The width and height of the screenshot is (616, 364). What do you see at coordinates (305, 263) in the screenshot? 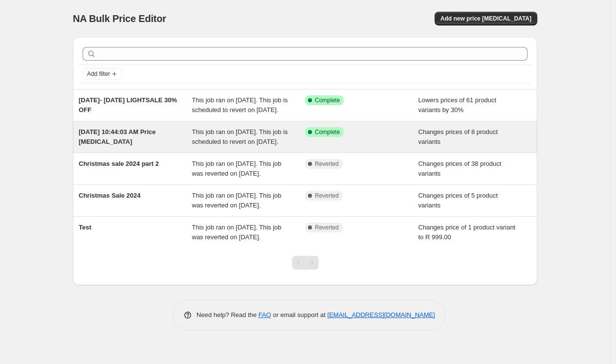
I see `nav: Pagination` at bounding box center [305, 263].